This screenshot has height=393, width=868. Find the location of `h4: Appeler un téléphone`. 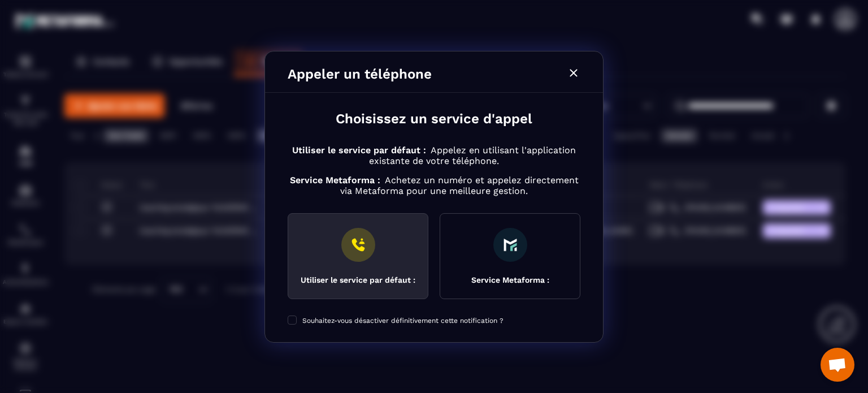

h4: Appeler un téléphone is located at coordinates (359, 74).